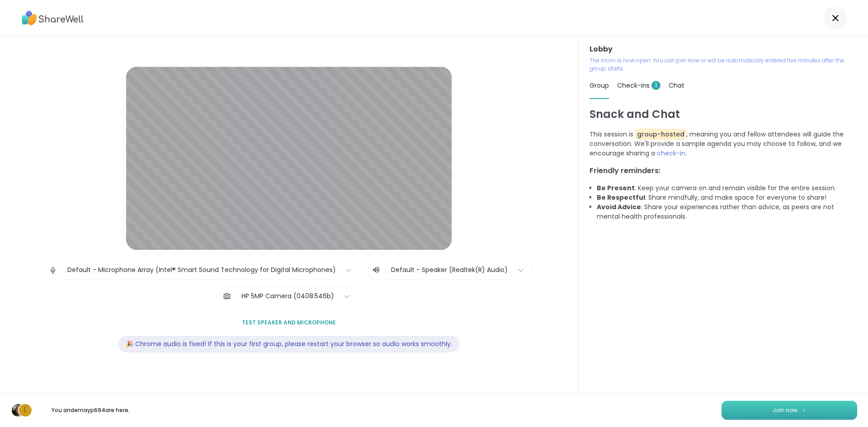 The width and height of the screenshot is (868, 427). Describe the element at coordinates (789, 410) in the screenshot. I see `button: Join now` at that location.